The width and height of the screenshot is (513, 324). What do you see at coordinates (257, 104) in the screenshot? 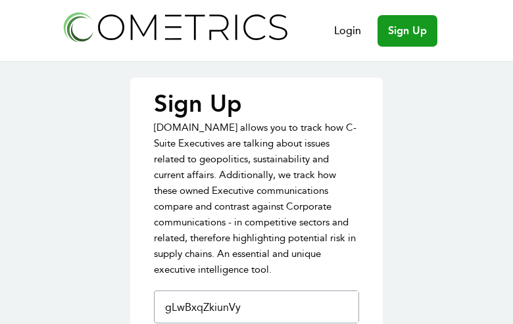
I see `p: Sign Up` at bounding box center [257, 104].